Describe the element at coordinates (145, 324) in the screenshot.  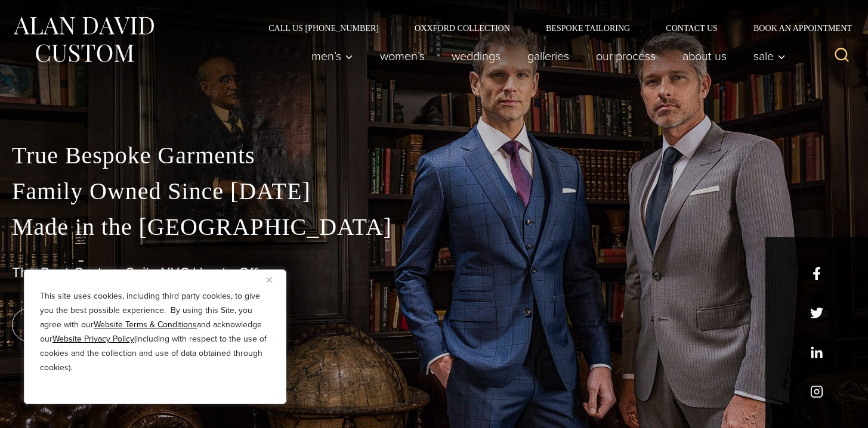
I see `a: Website Terms & Conditions` at that location.